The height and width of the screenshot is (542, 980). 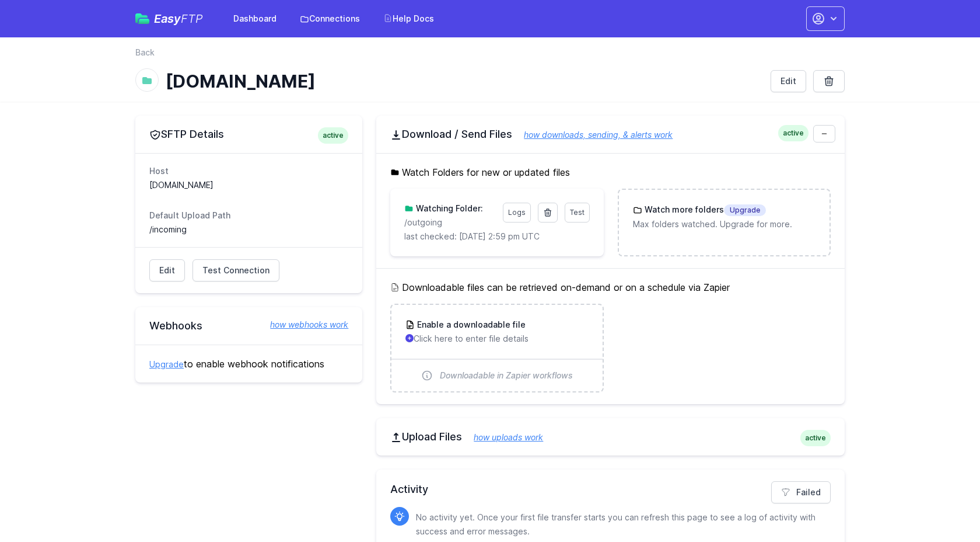 I want to click on dt: Default Upload Path, so click(x=248, y=215).